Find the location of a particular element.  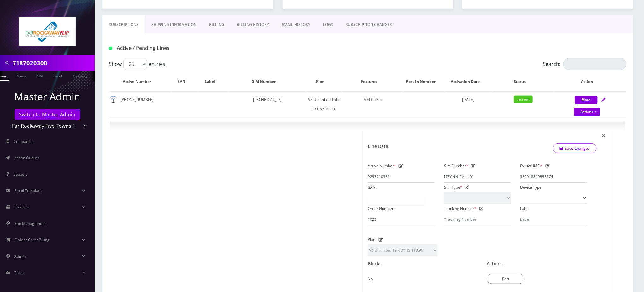

button: More is located at coordinates (586, 100).